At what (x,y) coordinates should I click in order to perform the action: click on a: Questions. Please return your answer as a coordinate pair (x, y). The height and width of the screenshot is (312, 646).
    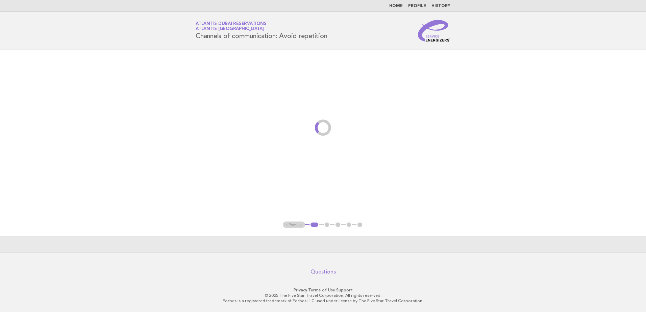
    Looking at the image, I should click on (323, 272).